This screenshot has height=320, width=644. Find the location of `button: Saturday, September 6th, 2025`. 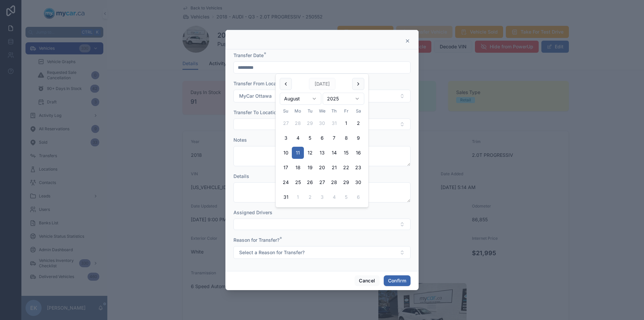

button: Saturday, September 6th, 2025 is located at coordinates (358, 197).